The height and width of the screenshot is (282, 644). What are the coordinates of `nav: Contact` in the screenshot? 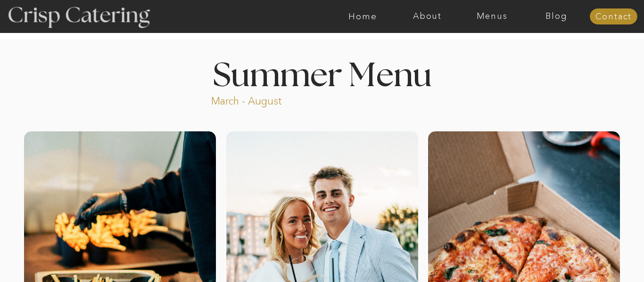 It's located at (614, 17).